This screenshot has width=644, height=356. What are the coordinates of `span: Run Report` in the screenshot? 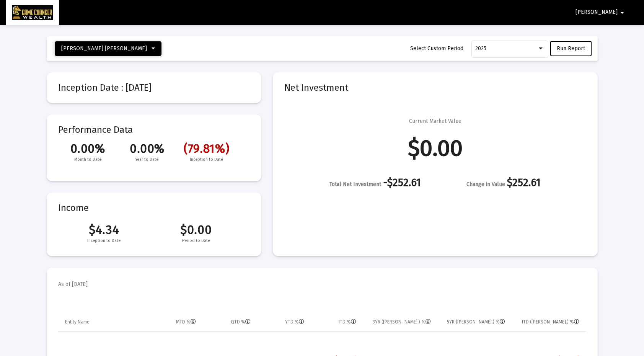 It's located at (571, 48).